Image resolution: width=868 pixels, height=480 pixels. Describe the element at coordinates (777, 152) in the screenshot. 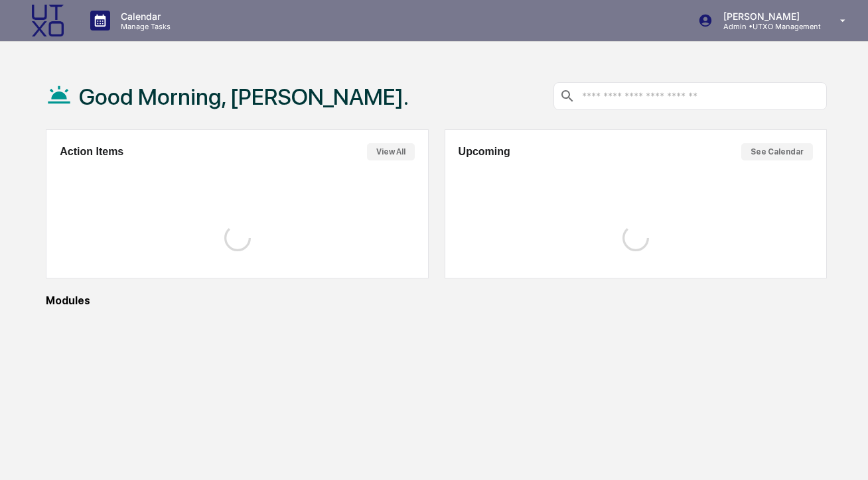

I see `button: See Calendar` at that location.